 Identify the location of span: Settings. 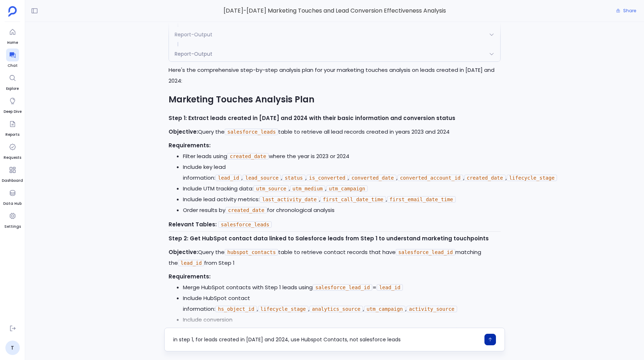
(12, 227).